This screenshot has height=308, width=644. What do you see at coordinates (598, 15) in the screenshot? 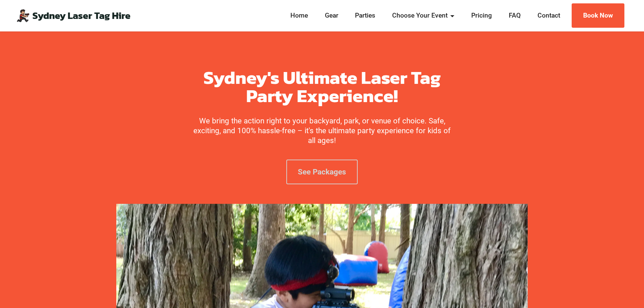
I see `a: Book Now` at bounding box center [598, 15].